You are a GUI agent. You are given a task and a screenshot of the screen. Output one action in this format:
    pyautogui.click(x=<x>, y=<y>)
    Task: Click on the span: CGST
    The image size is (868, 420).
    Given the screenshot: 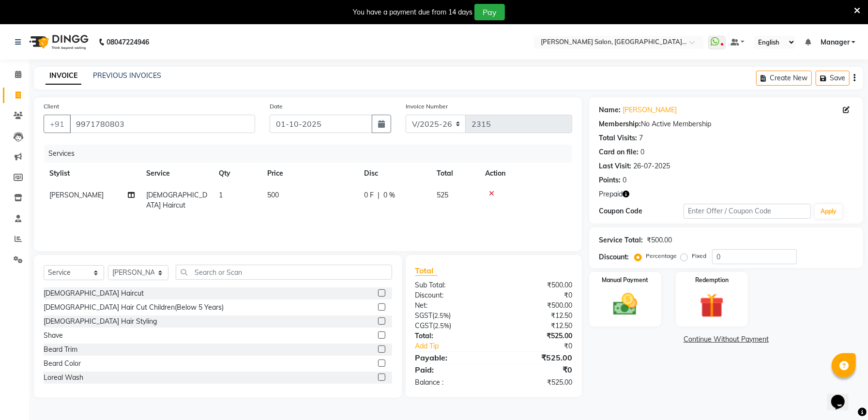 What is the action you would take?
    pyautogui.click(x=424, y=325)
    